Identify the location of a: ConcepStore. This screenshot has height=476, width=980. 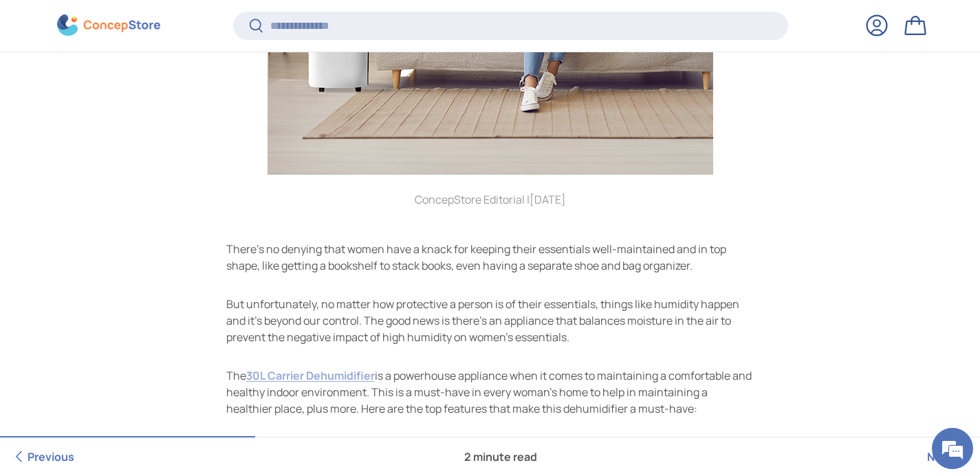
(109, 26).